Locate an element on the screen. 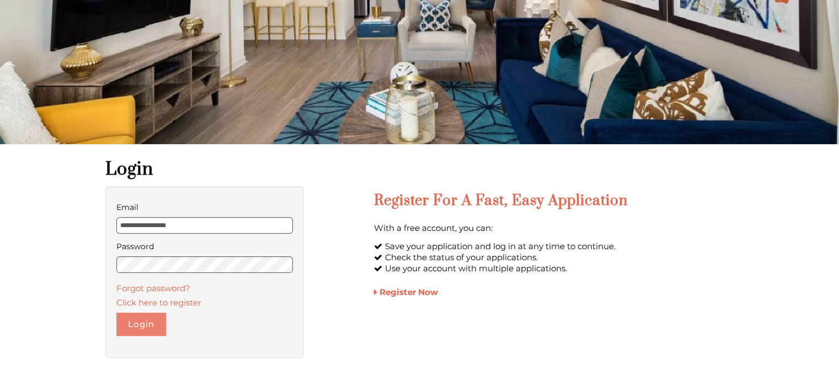 This screenshot has height=384, width=839. label: Email is located at coordinates (205, 207).